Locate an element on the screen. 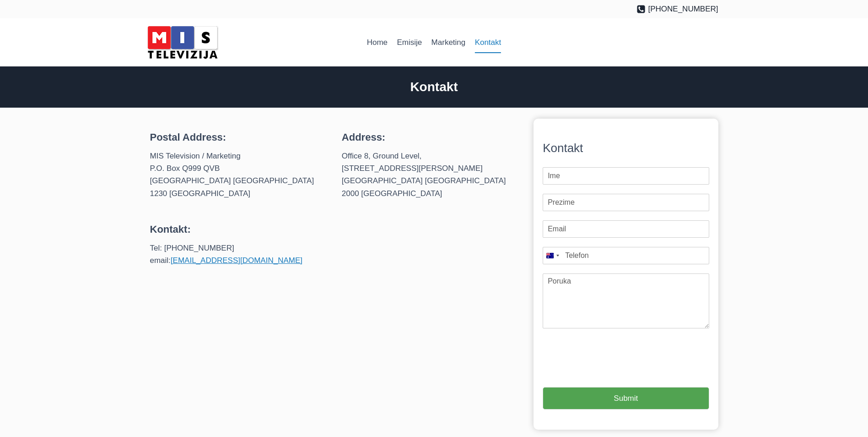 The height and width of the screenshot is (437, 868). button: Selected country is located at coordinates (553, 255).